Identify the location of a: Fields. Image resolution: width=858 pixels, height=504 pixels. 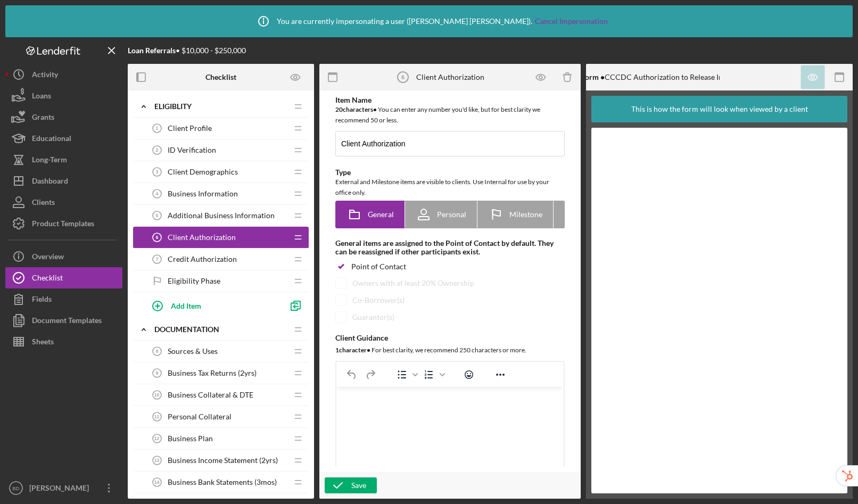
(64, 299).